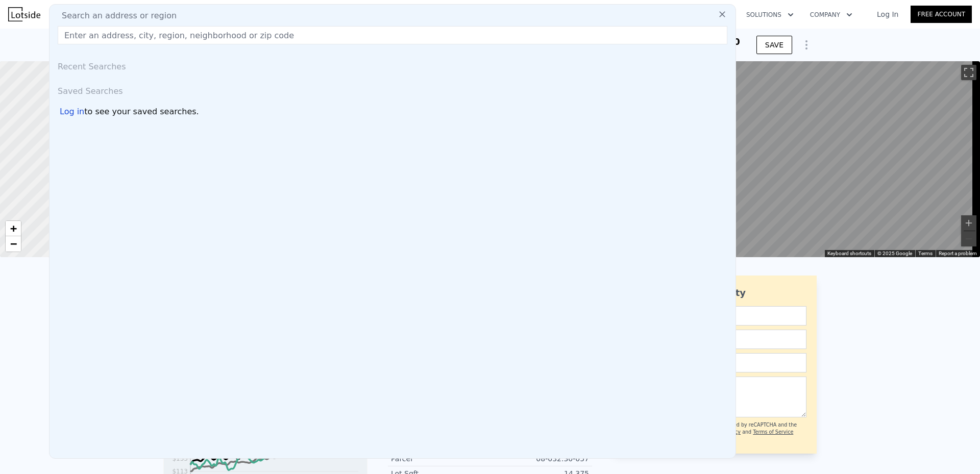 This screenshot has width=980, height=474. What do you see at coordinates (747, 432) in the screenshot?
I see `div: This site is protected by reCAPTCHA and the Google and apply.` at bounding box center [747, 432].